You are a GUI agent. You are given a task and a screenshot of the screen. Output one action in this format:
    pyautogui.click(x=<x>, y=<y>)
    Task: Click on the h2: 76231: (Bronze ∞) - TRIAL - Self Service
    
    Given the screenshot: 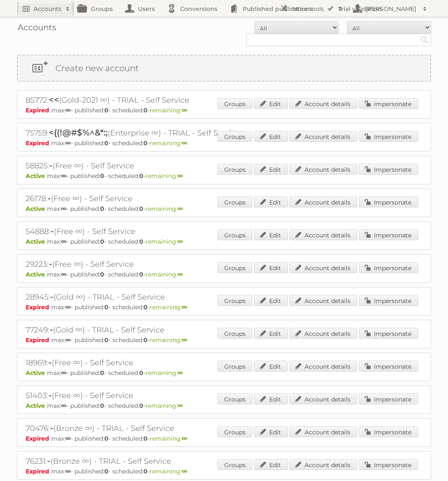 What is the action you would take?
    pyautogui.click(x=173, y=461)
    